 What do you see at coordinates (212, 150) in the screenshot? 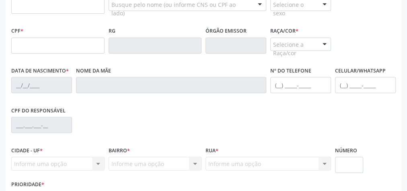
I see `label: Rua` at bounding box center [212, 150].